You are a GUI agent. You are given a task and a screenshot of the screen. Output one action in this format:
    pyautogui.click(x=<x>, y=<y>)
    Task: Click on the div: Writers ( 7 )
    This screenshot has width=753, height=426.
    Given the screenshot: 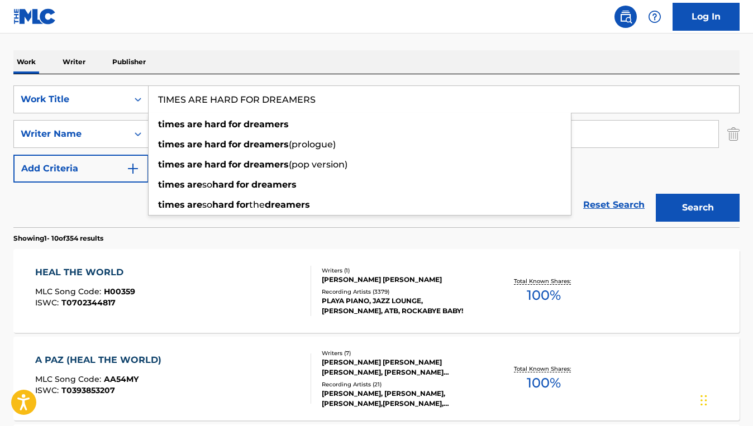 What is the action you would take?
    pyautogui.click(x=403, y=353)
    